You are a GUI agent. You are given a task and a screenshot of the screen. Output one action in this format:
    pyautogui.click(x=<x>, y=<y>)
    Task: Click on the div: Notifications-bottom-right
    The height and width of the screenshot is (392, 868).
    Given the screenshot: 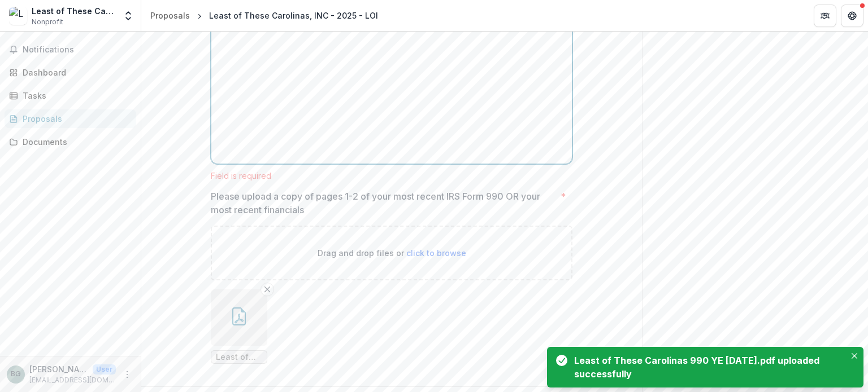 What is the action you would take?
    pyautogui.click(x=705, y=368)
    